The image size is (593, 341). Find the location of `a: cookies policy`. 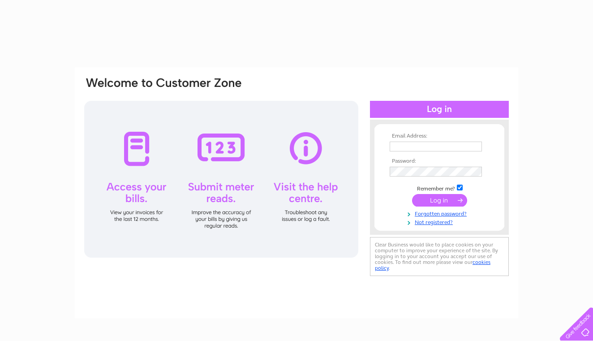

a: cookies policy is located at coordinates (433, 265).